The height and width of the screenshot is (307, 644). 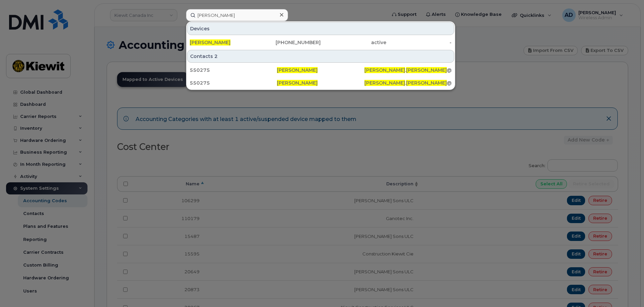 I want to click on div: active, so click(x=353, y=43).